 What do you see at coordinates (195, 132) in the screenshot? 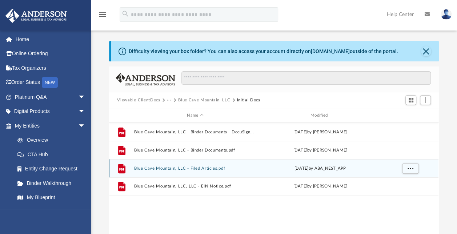
I see `button: Blue Cave Mountain, LLC - Binder Documents - DocuSigned.pdf` at bounding box center [195, 132].